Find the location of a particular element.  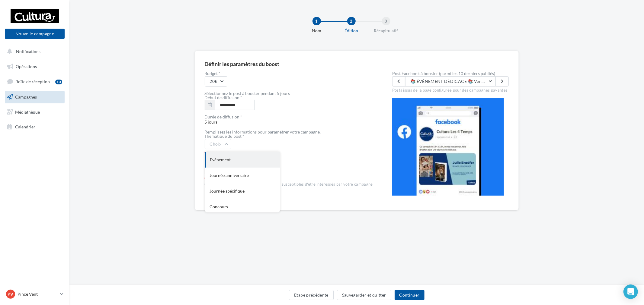

span: Notifications is located at coordinates (28, 51).